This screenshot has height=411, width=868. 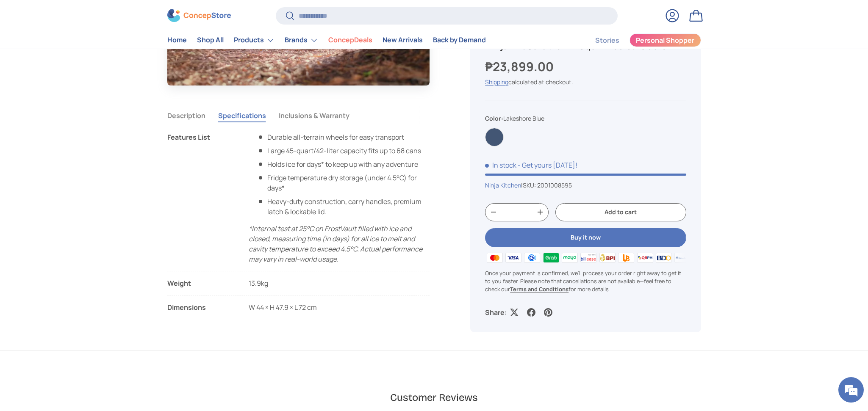 I want to click on span: We're online!, so click(x=83, y=149).